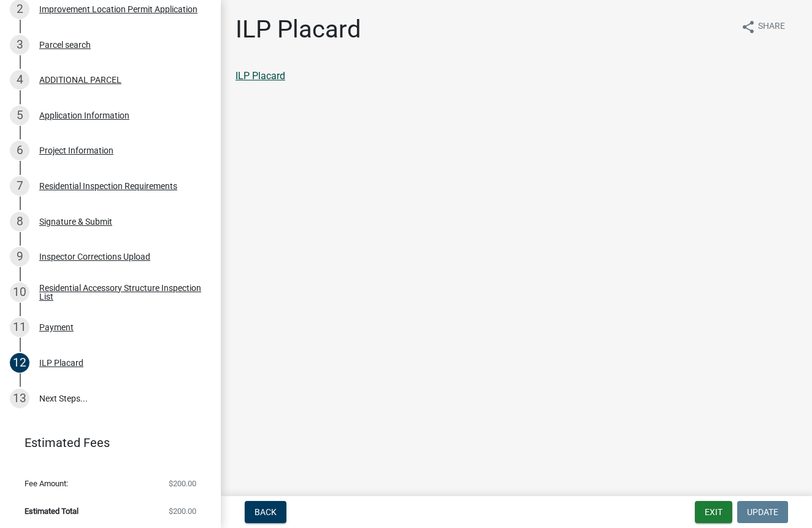  I want to click on div: Application Information, so click(84, 115).